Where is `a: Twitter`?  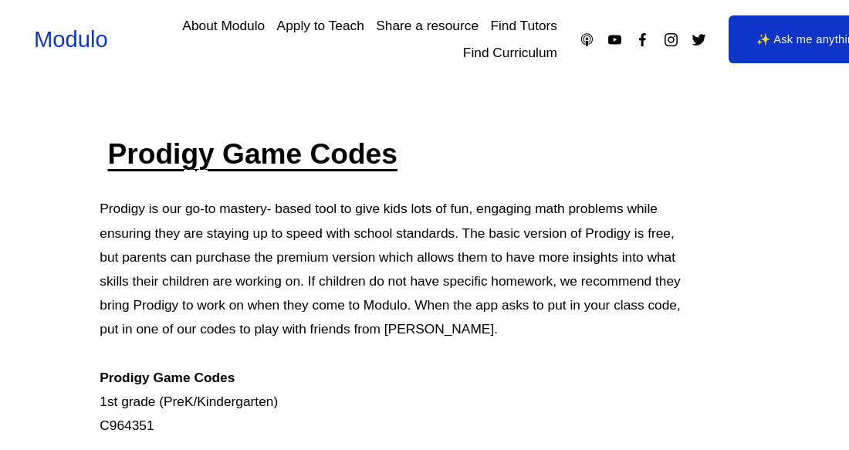 a: Twitter is located at coordinates (698, 39).